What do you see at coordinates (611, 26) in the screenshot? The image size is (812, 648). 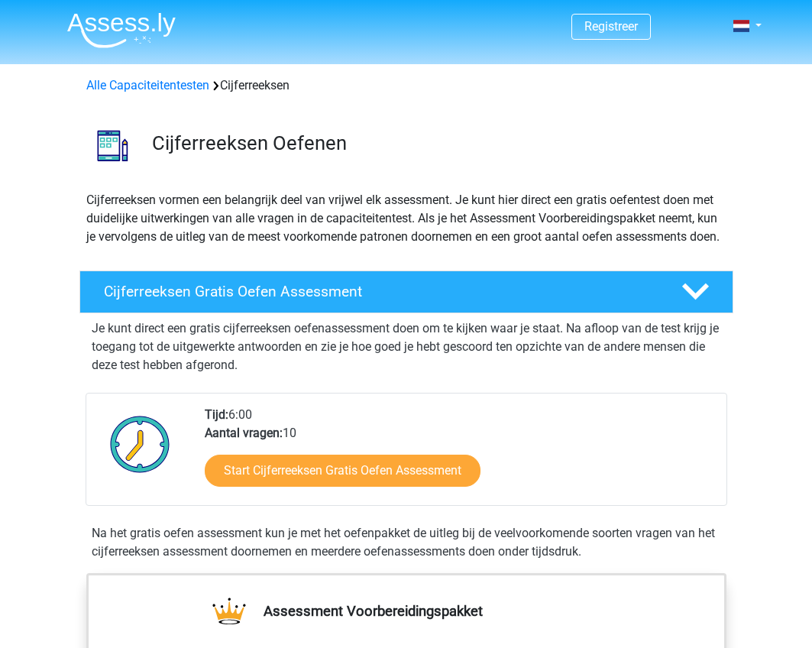 I see `a: Registreer` at bounding box center [611, 26].